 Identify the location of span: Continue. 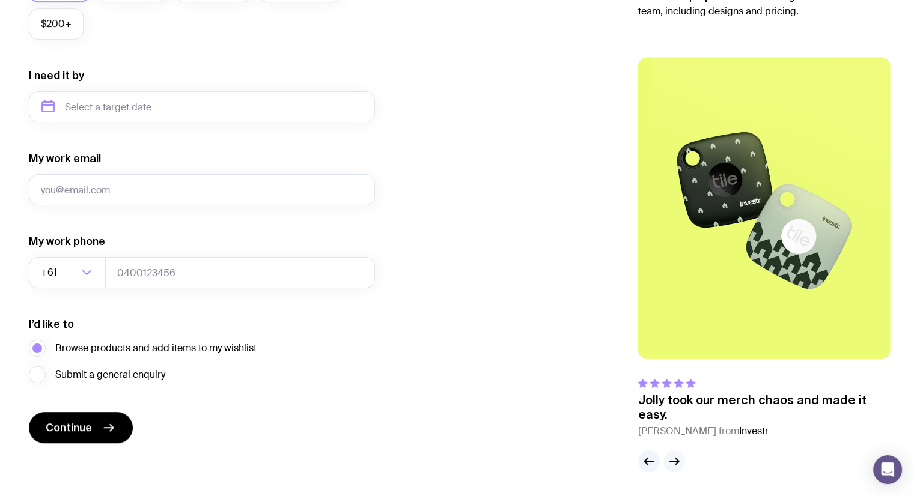
(69, 428).